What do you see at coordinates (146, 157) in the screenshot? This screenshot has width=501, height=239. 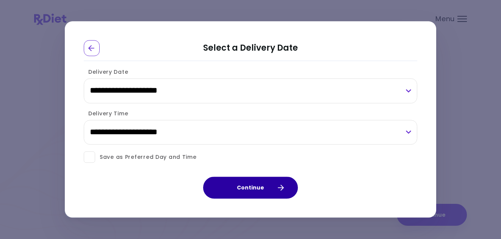 I see `span: Save as Preferred Day and Time` at bounding box center [146, 157].